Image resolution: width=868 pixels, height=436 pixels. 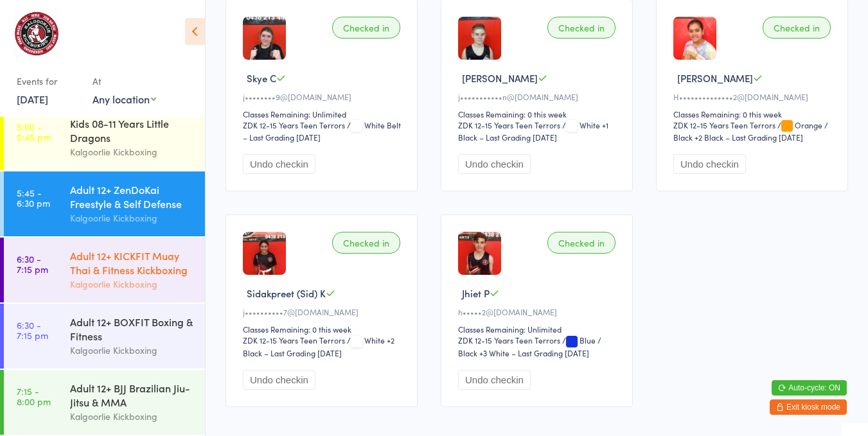 What do you see at coordinates (37, 34) in the screenshot?
I see `img: Kalgoorlie Kickboxing` at bounding box center [37, 34].